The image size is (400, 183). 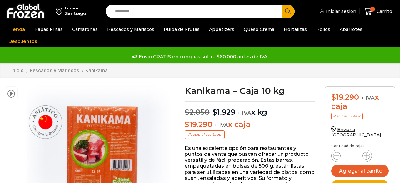 What do you see at coordinates (288, 11) in the screenshot?
I see `button: Search button` at bounding box center [288, 11].